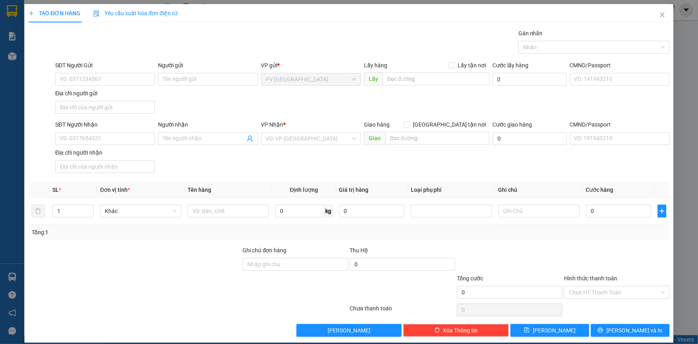 The image size is (698, 344). What do you see at coordinates (511, 65) in the screenshot?
I see `label: Cước lấy hàng` at bounding box center [511, 65].